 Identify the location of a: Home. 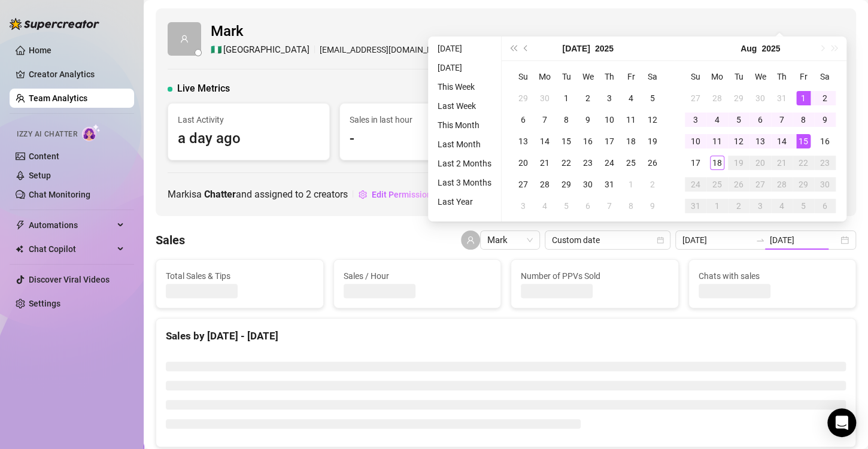
(40, 50).